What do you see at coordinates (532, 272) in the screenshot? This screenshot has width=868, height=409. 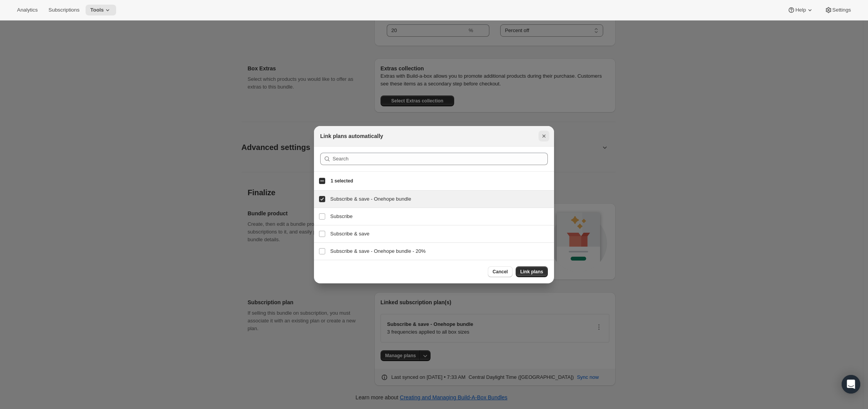 I see `span: Link plans` at bounding box center [532, 272].